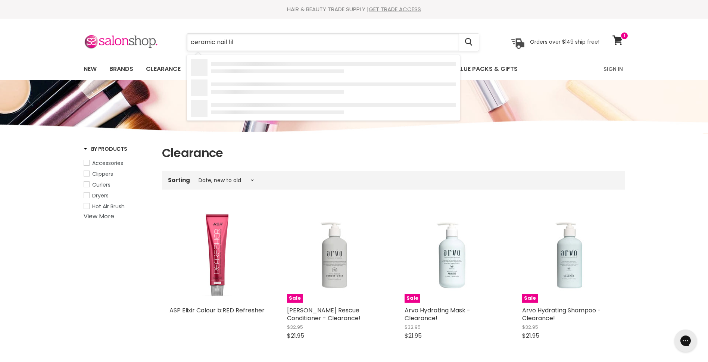  I want to click on a: Clippers, so click(118, 174).